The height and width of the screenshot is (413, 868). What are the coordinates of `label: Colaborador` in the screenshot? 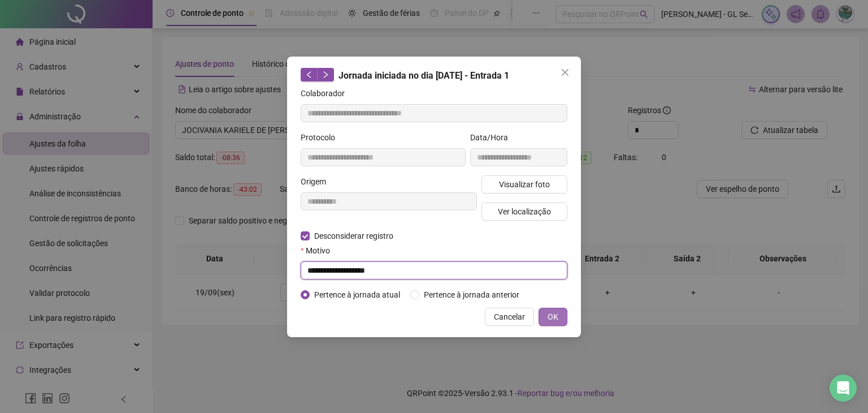 It's located at (326, 94).